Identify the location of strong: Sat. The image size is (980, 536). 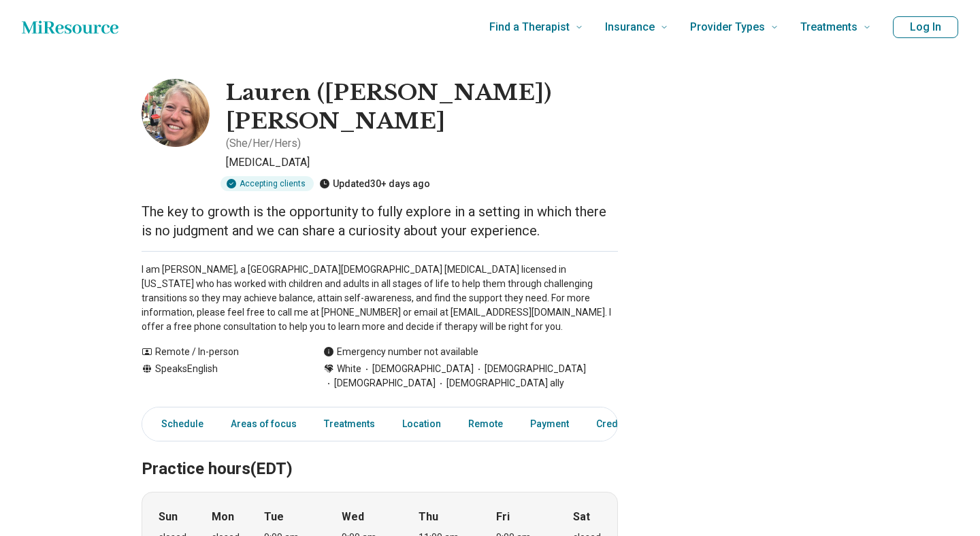
(581, 517).